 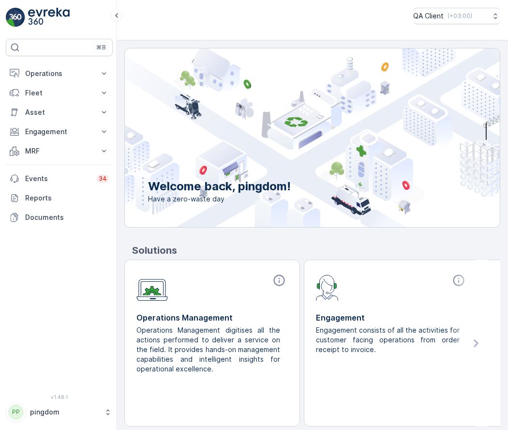 What do you see at coordinates (316, 250) in the screenshot?
I see `p: Solutions` at bounding box center [316, 250].